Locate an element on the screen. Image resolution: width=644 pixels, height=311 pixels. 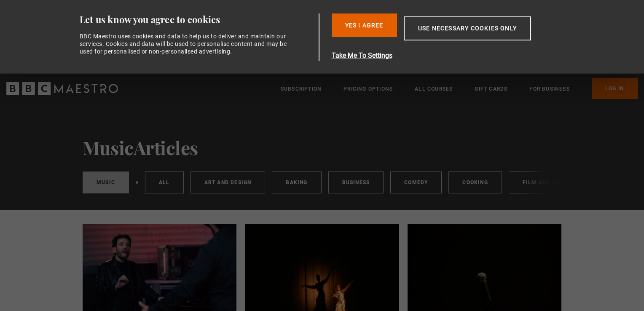
a: Gift Cards is located at coordinates (491, 89).